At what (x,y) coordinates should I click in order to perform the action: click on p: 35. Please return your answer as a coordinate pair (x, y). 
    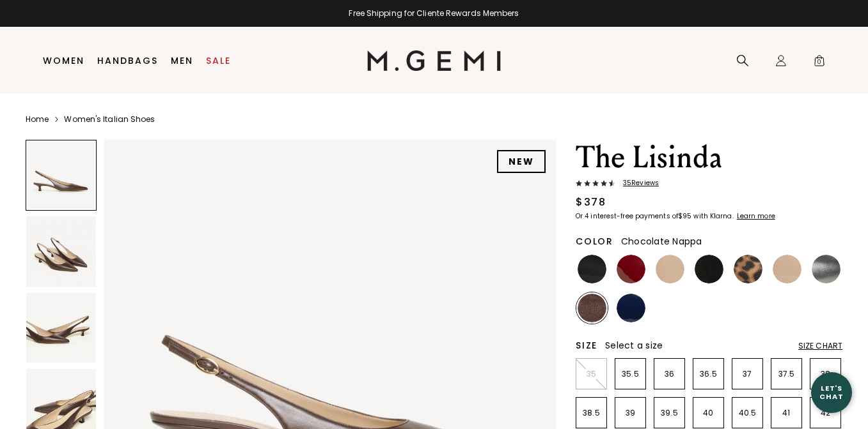
    Looking at the image, I should click on (591, 375).